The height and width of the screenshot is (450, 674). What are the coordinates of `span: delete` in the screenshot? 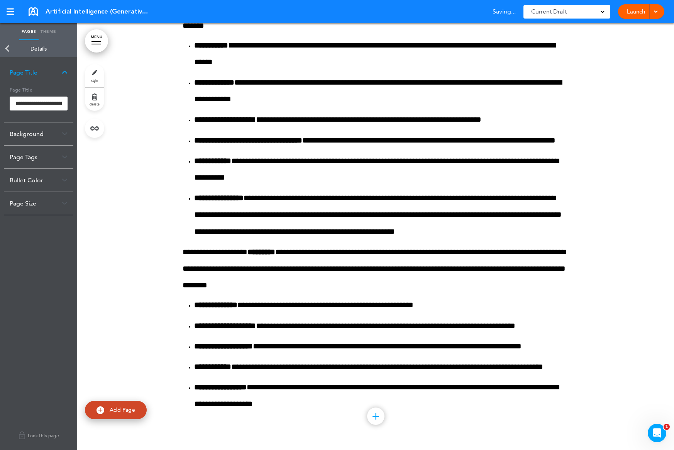 It's located at (95, 104).